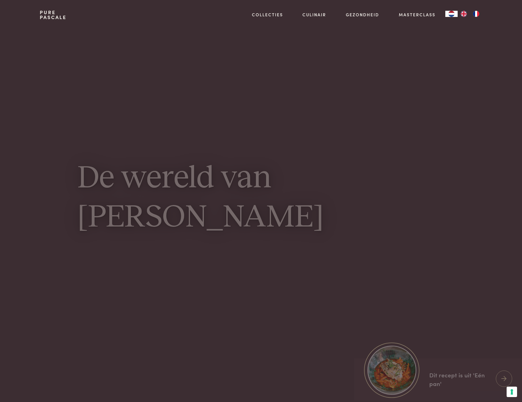 Image resolution: width=522 pixels, height=402 pixels. Describe the element at coordinates (267, 14) in the screenshot. I see `a: Collecties` at that location.